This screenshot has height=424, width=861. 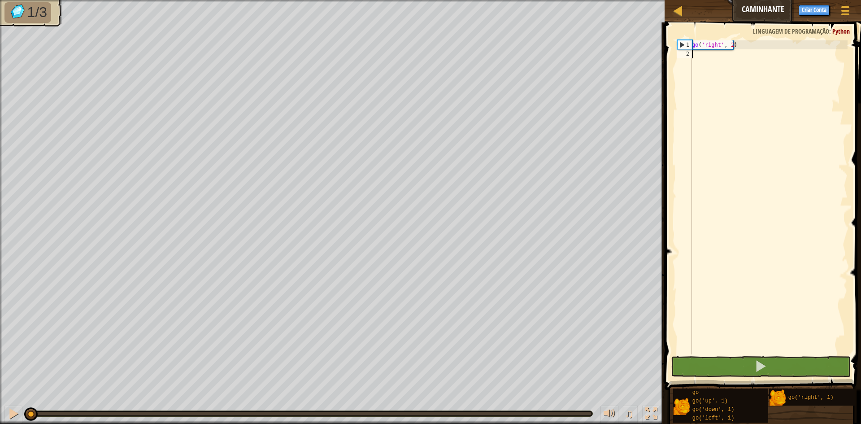 What do you see at coordinates (684, 54) in the screenshot?
I see `div: 2` at bounding box center [684, 54].